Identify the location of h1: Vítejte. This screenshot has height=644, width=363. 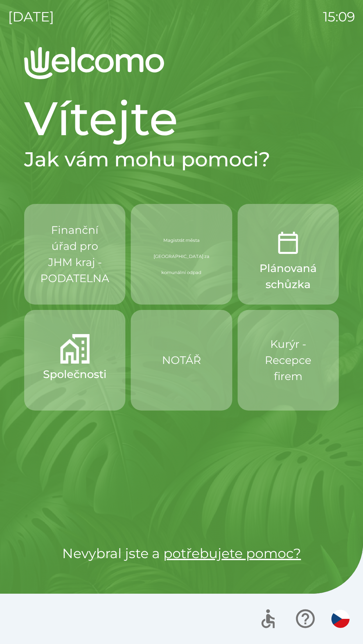
(182, 118).